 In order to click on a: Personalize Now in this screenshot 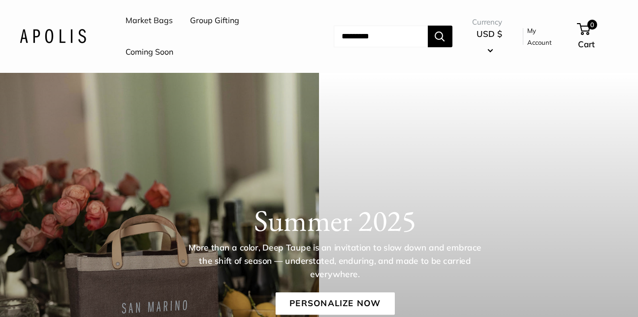, I will do `click(335, 304)`.